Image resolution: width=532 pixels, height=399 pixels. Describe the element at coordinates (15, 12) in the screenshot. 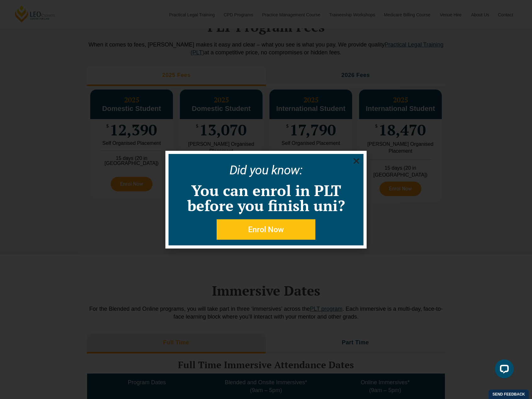

I see `button: Open LiveChat chat widget` at that location.